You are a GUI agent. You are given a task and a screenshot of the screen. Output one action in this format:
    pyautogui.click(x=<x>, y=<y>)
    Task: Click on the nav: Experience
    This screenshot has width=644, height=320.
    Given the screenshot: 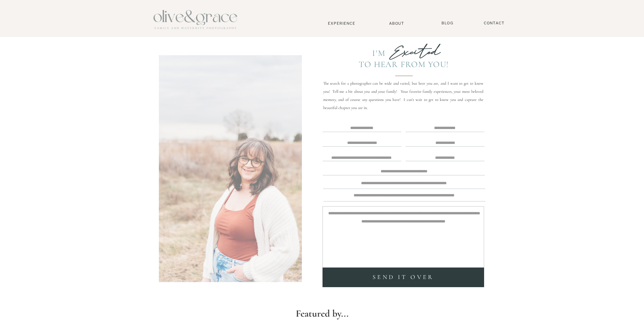 What is the action you would take?
    pyautogui.click(x=342, y=24)
    